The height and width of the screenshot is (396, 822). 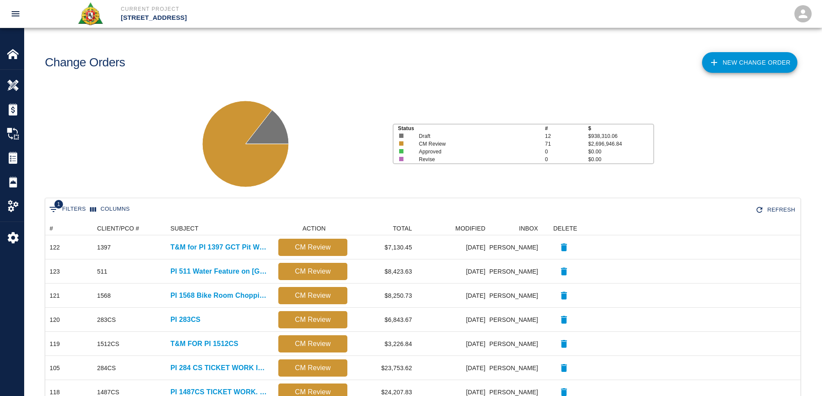 I want to click on a: New Change Order, so click(x=749, y=63).